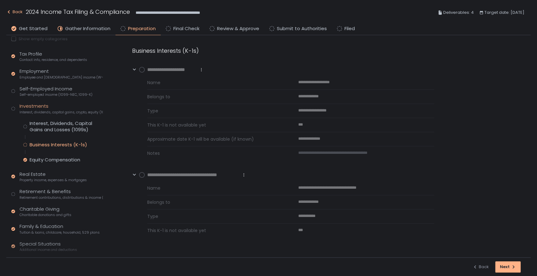 The width and height of the screenshot is (537, 276). I want to click on span: Deliverables: 4, so click(458, 13).